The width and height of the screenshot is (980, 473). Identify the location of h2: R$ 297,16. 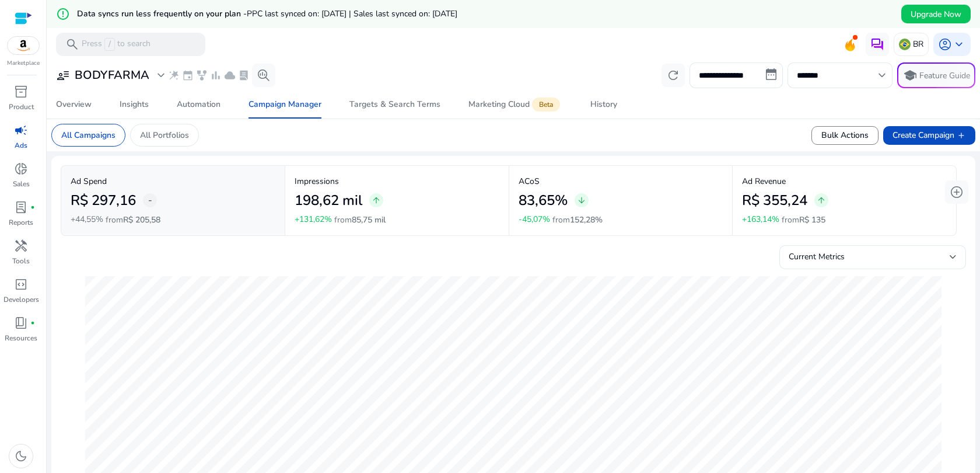
(103, 200).